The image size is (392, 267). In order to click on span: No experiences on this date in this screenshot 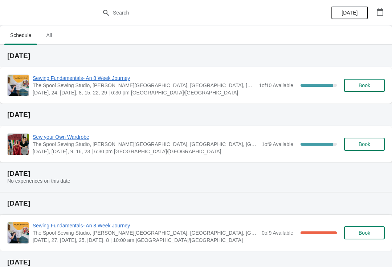, I will do `click(39, 181)`.